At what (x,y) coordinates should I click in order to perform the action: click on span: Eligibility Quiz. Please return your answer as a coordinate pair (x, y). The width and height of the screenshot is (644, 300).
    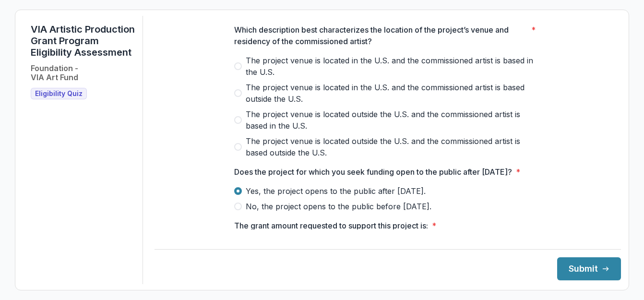
    Looking at the image, I should click on (58, 94).